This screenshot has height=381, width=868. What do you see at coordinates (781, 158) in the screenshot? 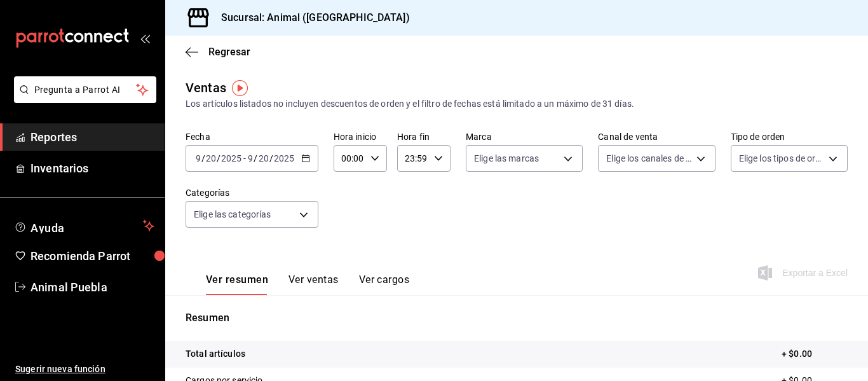
I see `span: Elige los tipos de orden` at bounding box center [781, 158].